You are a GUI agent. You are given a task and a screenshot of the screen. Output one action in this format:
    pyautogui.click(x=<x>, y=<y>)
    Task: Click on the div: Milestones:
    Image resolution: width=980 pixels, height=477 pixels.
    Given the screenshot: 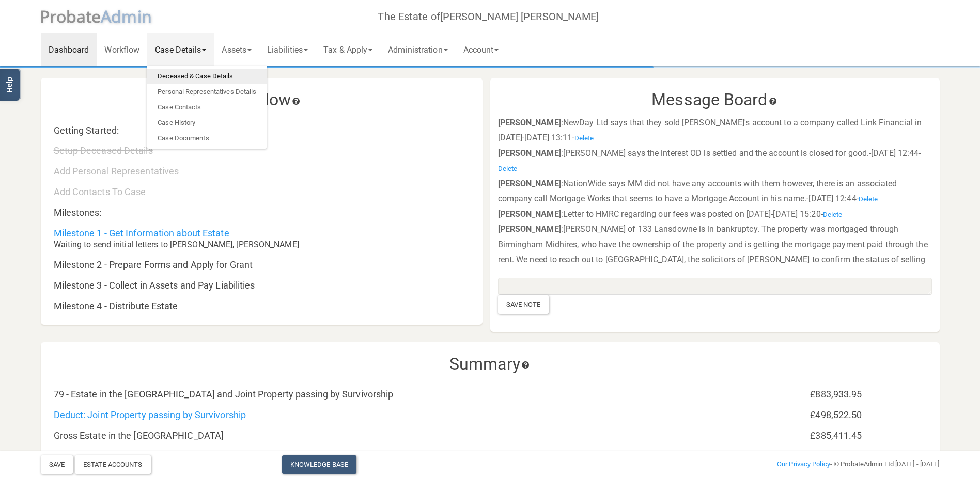 What is the action you would take?
    pyautogui.click(x=211, y=213)
    